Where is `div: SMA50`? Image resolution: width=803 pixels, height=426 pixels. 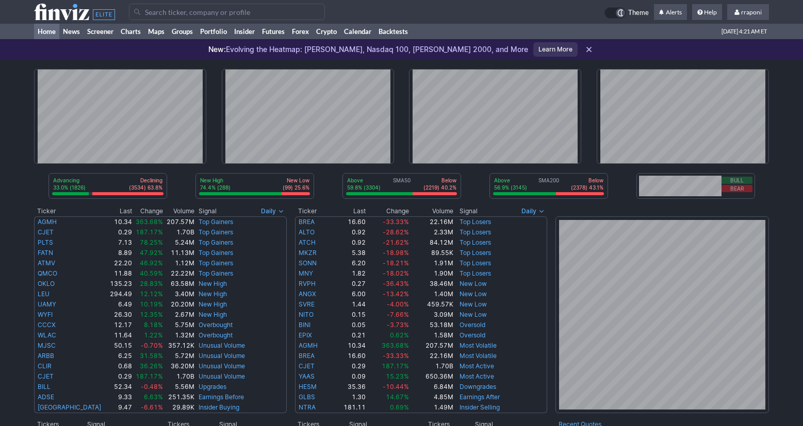 div: SMA50 is located at coordinates (402, 185).